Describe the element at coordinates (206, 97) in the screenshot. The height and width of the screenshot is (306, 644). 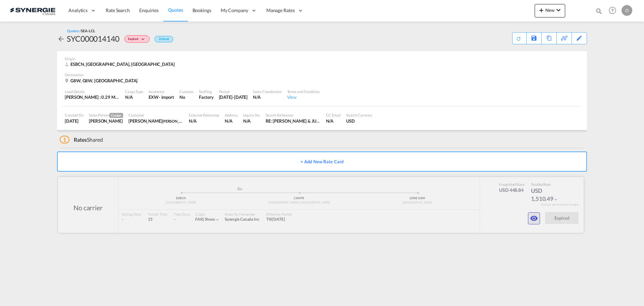
I see `div: Factory Stuffing` at that location.